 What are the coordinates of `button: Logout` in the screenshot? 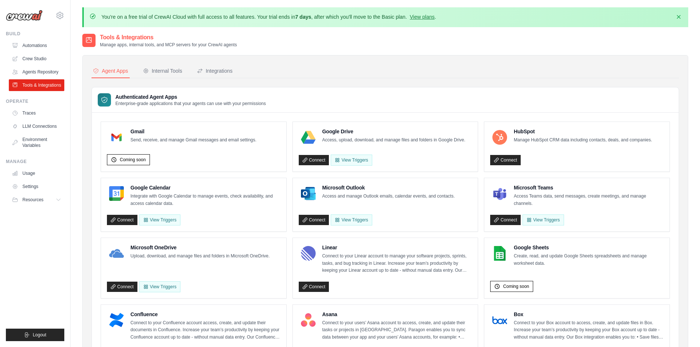 It's located at (35, 335).